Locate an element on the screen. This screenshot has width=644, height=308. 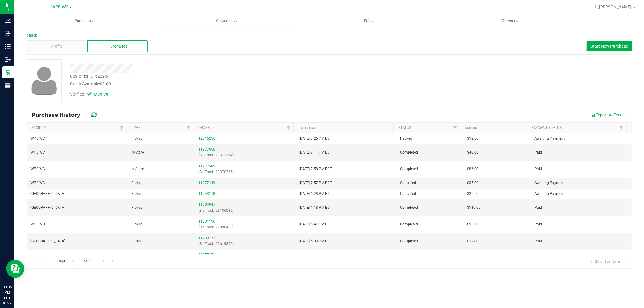
a: Tills is located at coordinates (368, 21).